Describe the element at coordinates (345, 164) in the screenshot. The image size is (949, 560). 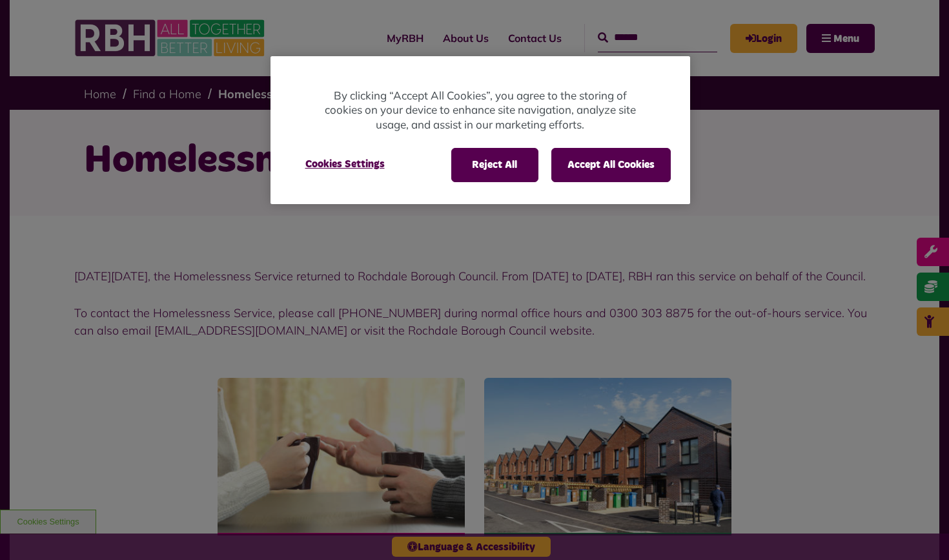
I see `button: Cookies Settings` at that location.